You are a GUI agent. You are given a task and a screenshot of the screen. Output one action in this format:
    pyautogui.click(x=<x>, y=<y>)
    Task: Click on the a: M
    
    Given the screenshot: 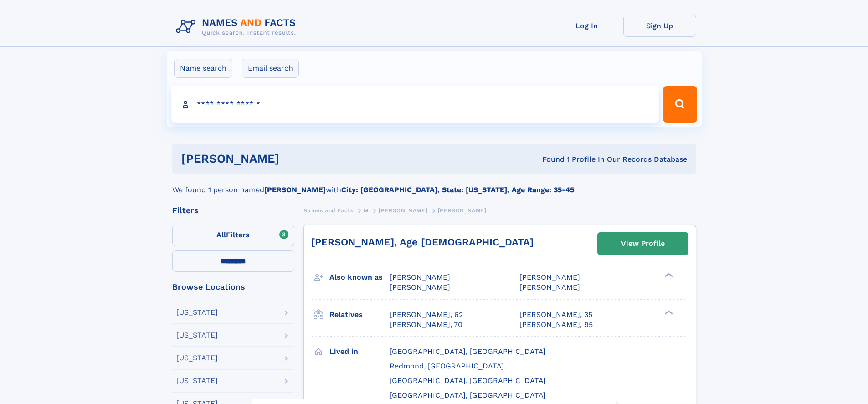 What is the action you would take?
    pyautogui.click(x=366, y=210)
    